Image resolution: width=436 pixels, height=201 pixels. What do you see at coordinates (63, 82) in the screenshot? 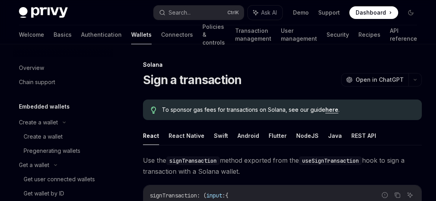
I see `a: Chain support` at bounding box center [63, 82].